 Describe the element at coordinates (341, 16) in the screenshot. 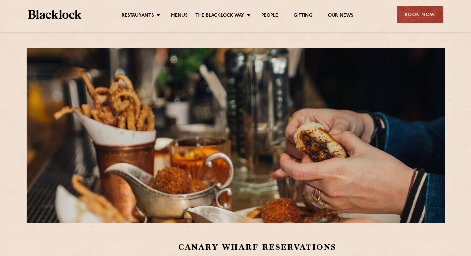

I see `a: Our News` at that location.